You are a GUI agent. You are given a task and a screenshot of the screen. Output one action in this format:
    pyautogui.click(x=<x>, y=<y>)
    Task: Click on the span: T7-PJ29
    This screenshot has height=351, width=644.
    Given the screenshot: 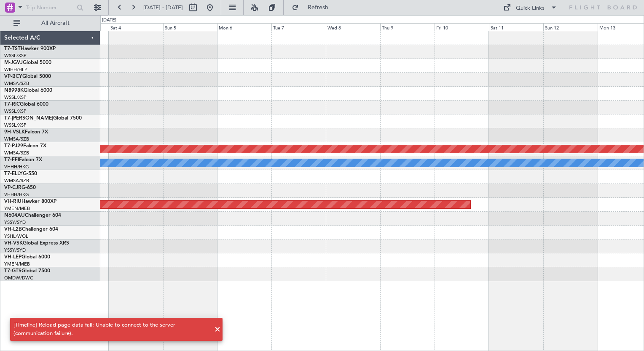 What is the action you would take?
    pyautogui.click(x=13, y=146)
    